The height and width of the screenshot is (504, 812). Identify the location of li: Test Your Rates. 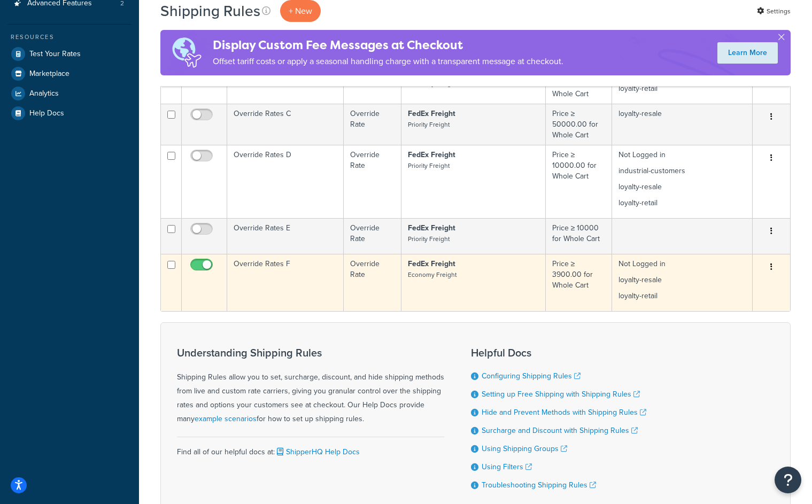
(70, 54).